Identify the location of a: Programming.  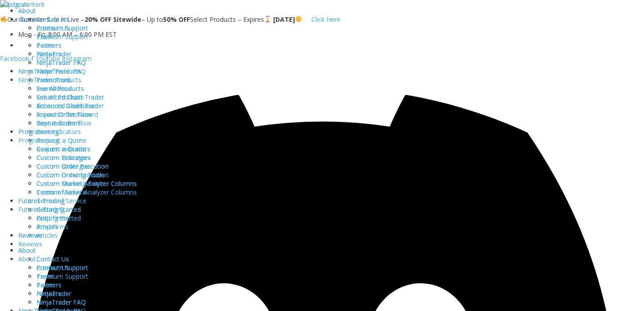
(38, 131).